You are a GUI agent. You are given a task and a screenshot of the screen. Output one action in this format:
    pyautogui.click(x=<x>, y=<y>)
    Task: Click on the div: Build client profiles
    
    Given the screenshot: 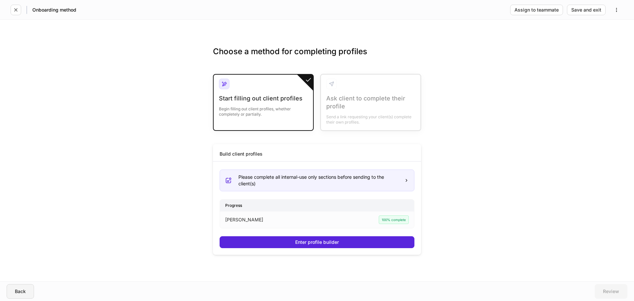 What is the action you would take?
    pyautogui.click(x=241, y=154)
    